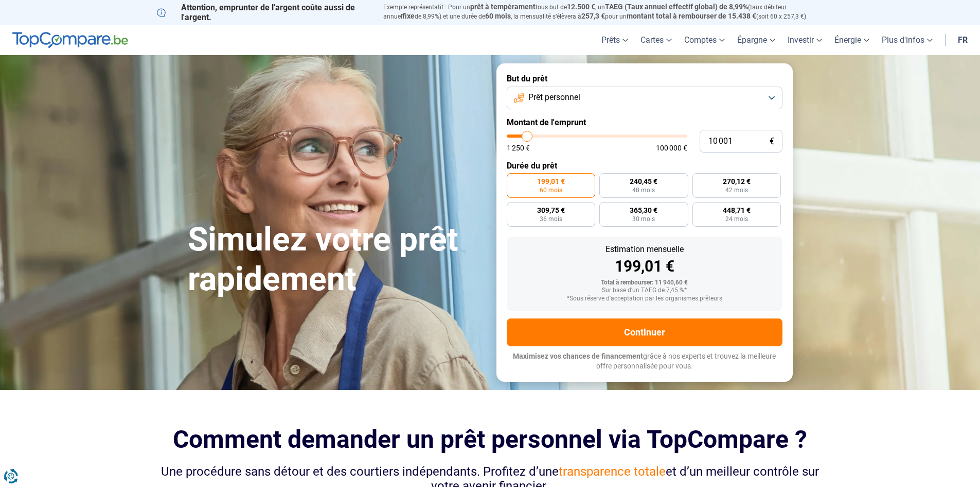  I want to click on span: 257,3 €, so click(593, 16).